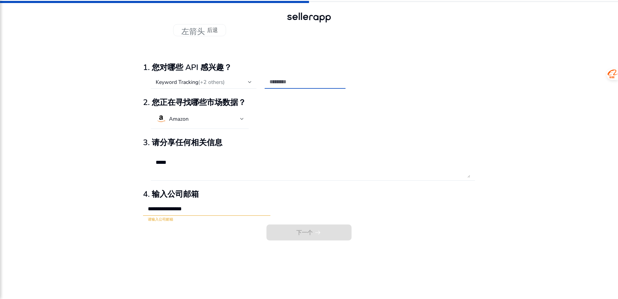 The width and height of the screenshot is (618, 299). What do you see at coordinates (190, 82) in the screenshot?
I see `h4: Keyword Tracking` at bounding box center [190, 82].